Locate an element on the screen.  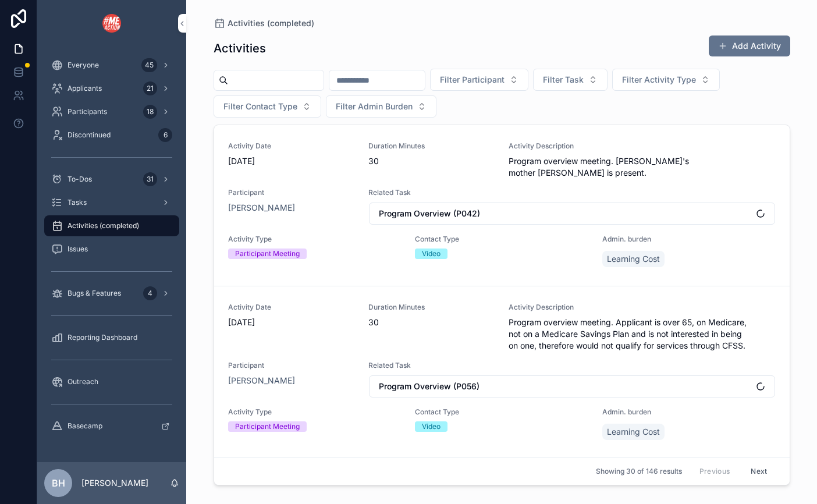
span: Participants is located at coordinates (87, 112).